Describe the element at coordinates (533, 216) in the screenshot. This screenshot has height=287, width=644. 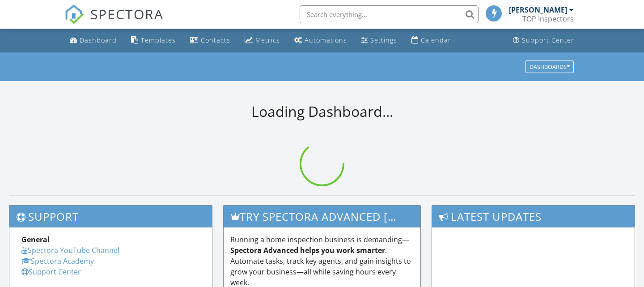
I see `h3: Latest Updates` at that location.